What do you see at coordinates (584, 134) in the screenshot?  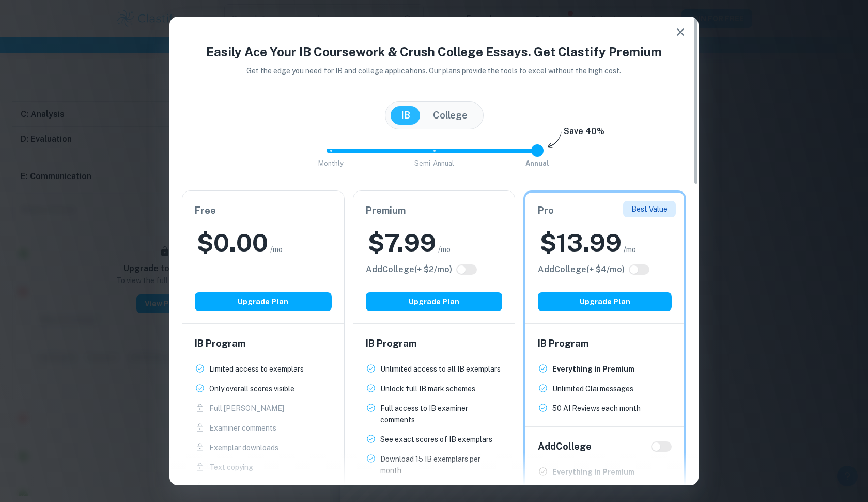 I see `h6: Save 40%` at bounding box center [584, 134].